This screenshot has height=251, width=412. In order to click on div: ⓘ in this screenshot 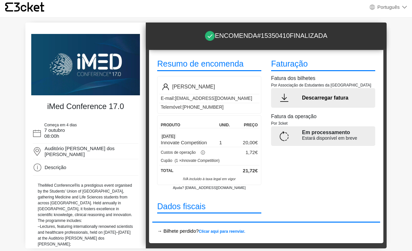, I will do `click(203, 152)`.